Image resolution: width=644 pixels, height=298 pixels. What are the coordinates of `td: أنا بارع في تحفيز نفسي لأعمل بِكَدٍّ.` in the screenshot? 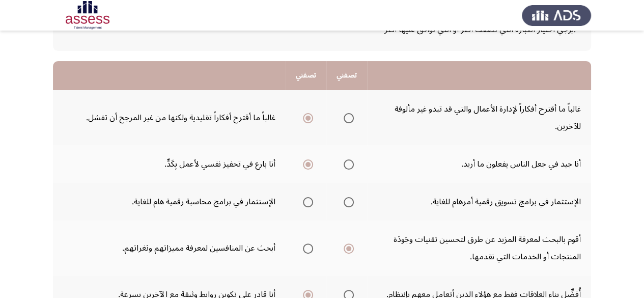 It's located at (169, 164).